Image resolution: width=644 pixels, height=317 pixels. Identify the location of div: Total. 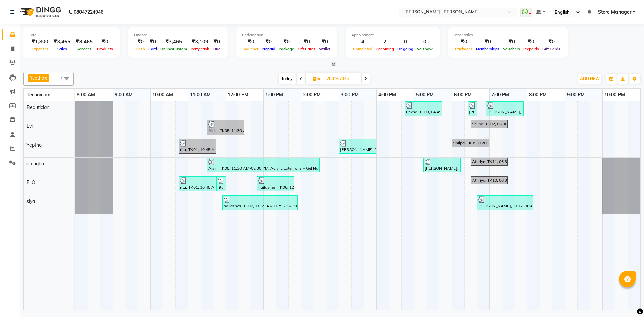
(72, 35).